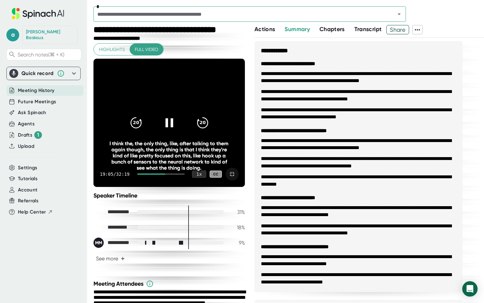 This screenshot has width=484, height=303. What do you see at coordinates (36, 90) in the screenshot?
I see `button: Meeting History` at bounding box center [36, 90].